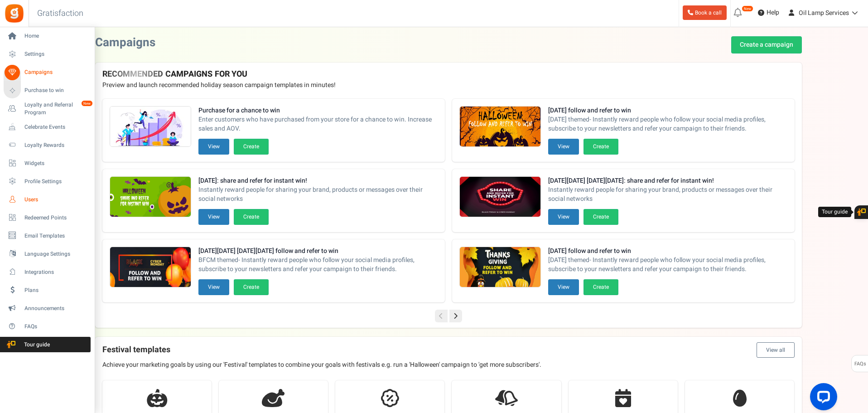  I want to click on span: Redeemed Points, so click(56, 218).